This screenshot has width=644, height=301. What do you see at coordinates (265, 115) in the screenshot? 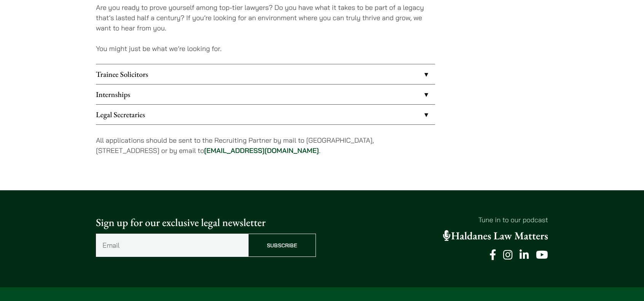
I see `a: Legal Secretaries` at bounding box center [265, 115].